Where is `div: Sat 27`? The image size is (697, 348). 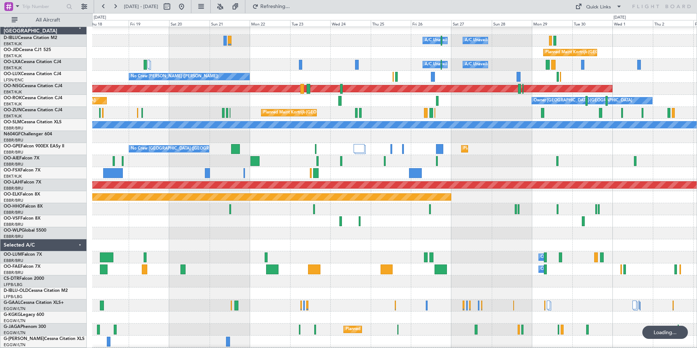 div: Sat 27 is located at coordinates (471, 23).